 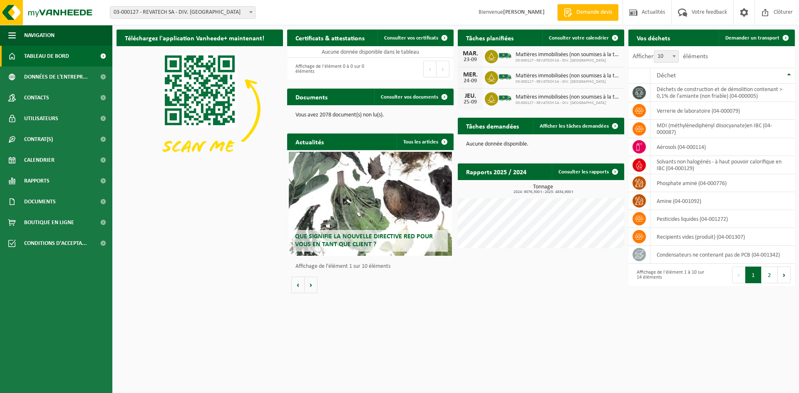 I want to click on h2: Vos déchets, so click(x=653, y=37).